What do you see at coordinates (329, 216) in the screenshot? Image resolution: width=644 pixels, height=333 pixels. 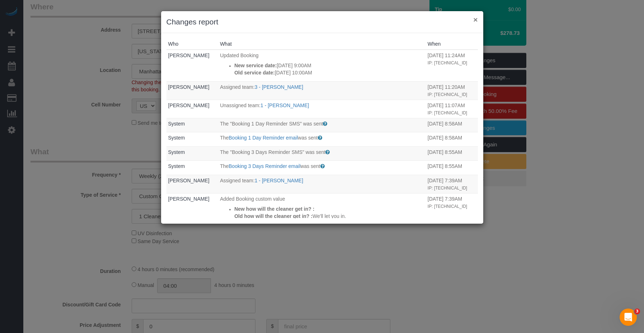 I see `p: We'll let you in.` at bounding box center [329, 216].